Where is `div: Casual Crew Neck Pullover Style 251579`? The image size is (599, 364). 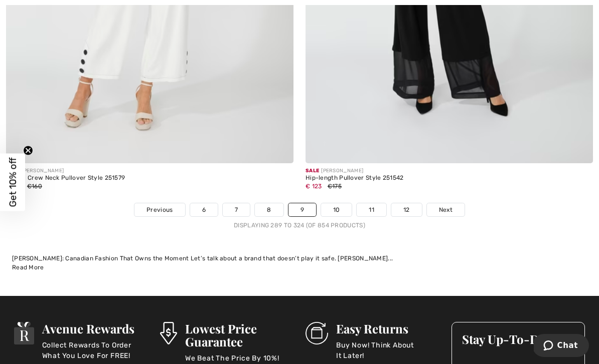 div: Casual Crew Neck Pullover Style 251579 is located at coordinates (150, 179).